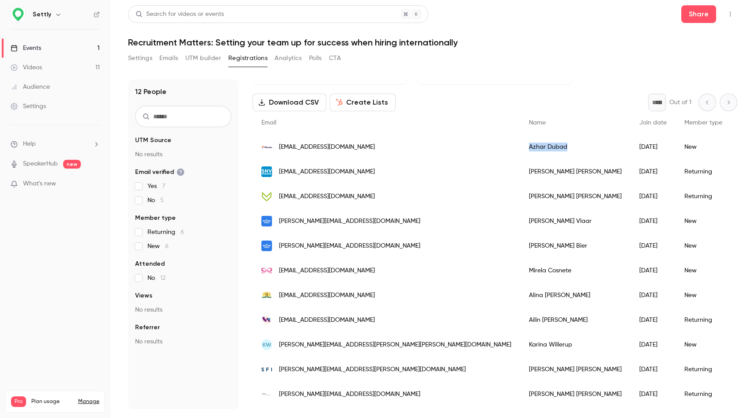 This screenshot has height=418, width=755. I want to click on span: Email, so click(269, 123).